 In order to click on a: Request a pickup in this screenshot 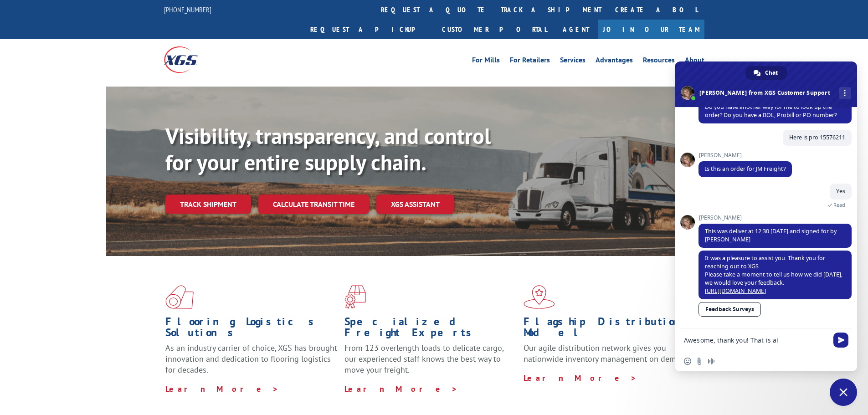, I will do `click(369, 29)`.